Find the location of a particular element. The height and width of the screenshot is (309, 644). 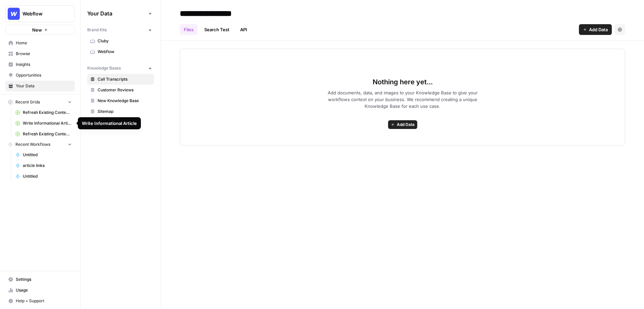

img: Webflow Logo is located at coordinates (14, 14).